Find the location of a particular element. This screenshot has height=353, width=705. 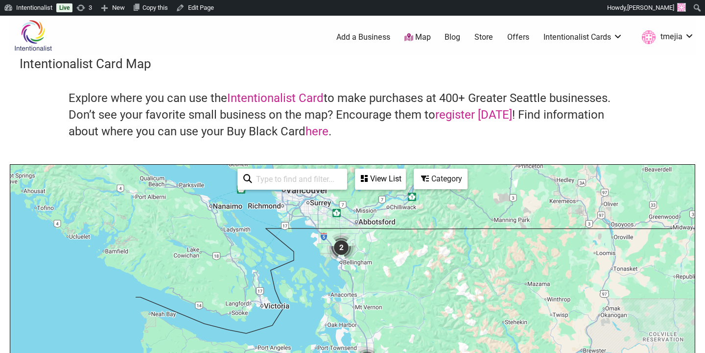

div: Type to search and filter is located at coordinates (292, 179).